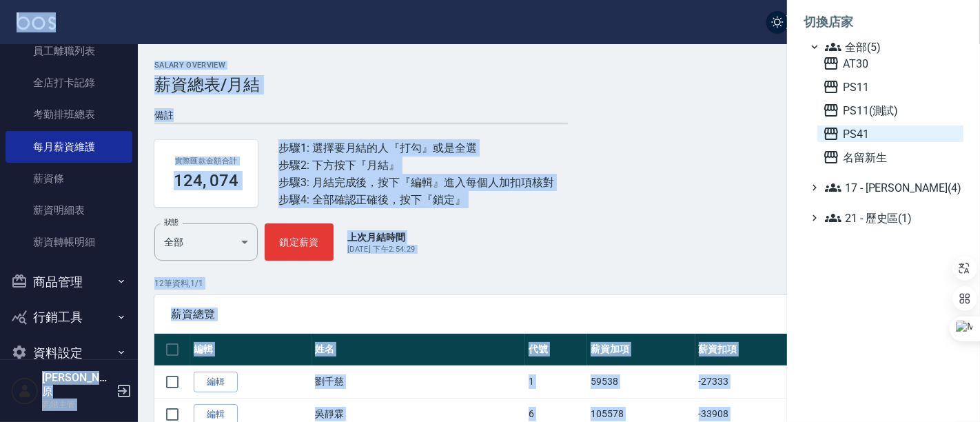  I want to click on span: PS11(測試), so click(890, 110).